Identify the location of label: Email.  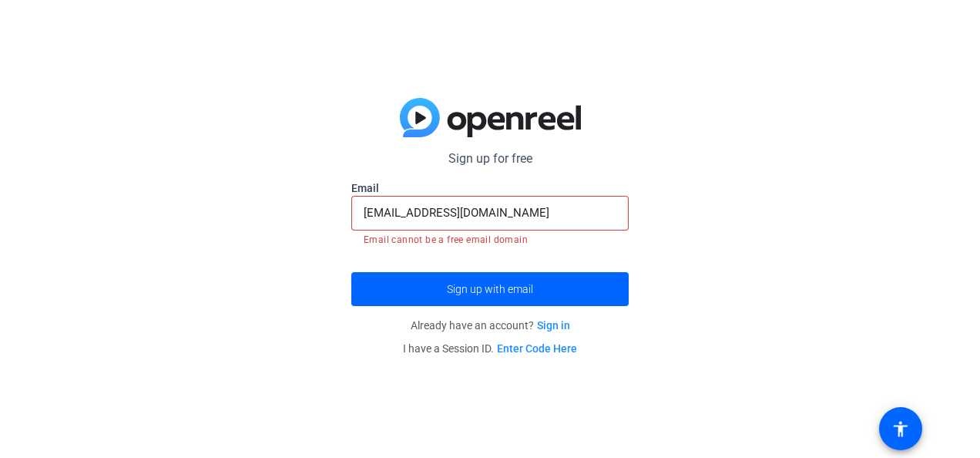
(490, 188).